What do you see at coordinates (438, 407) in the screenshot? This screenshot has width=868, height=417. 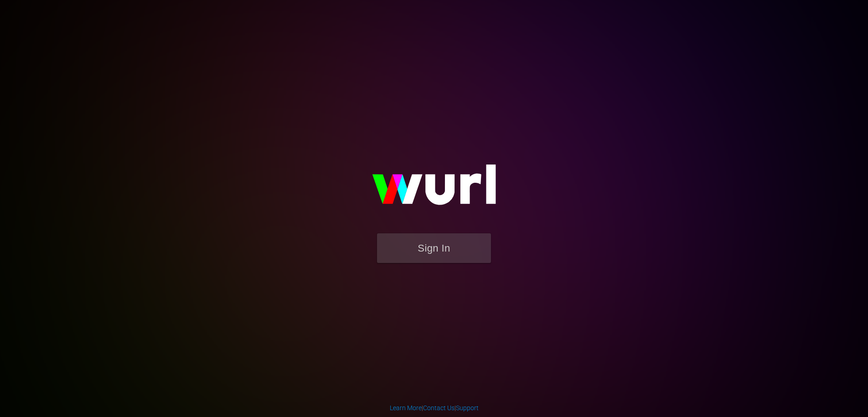 I see `a: Contact Us` at bounding box center [438, 407].